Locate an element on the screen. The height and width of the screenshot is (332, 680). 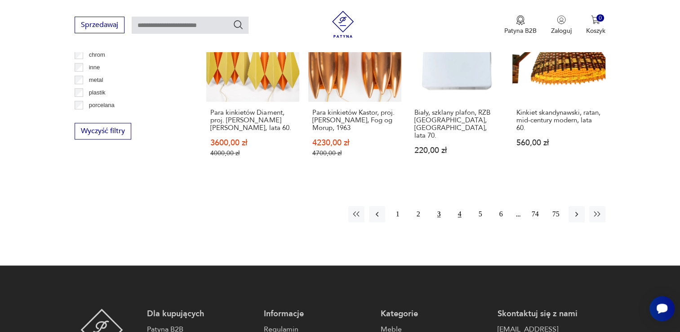
button: 6 is located at coordinates (501, 214).